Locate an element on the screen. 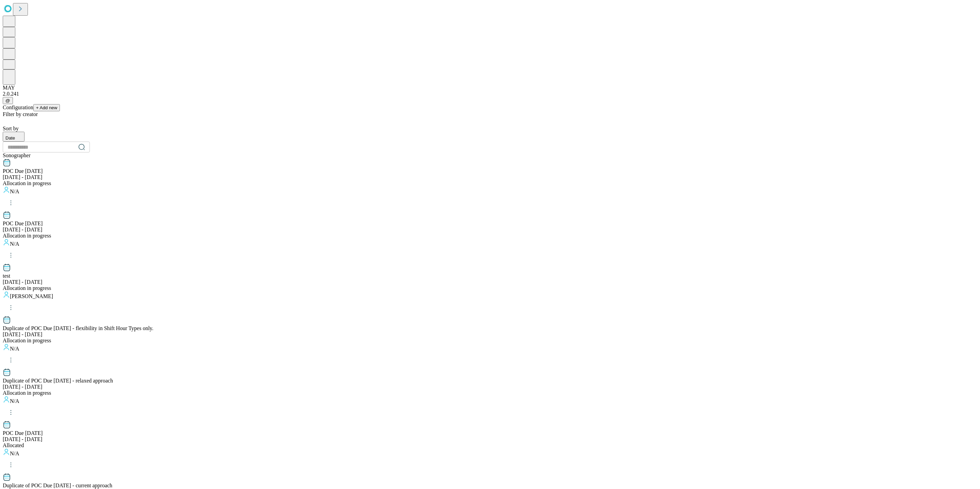 The height and width of the screenshot is (489, 980). span: + Add new is located at coordinates (47, 107).